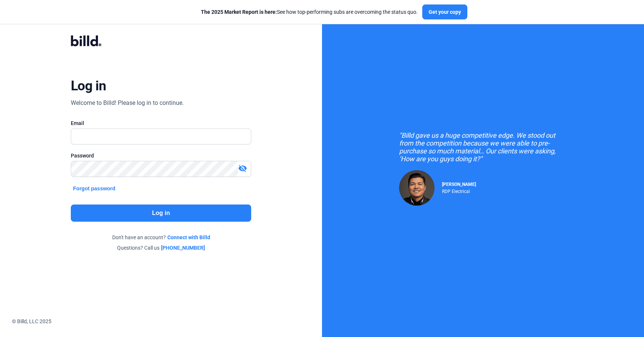  What do you see at coordinates (127, 103) in the screenshot?
I see `div: Welcome to Billd! Please log in to continue.` at bounding box center [127, 103].